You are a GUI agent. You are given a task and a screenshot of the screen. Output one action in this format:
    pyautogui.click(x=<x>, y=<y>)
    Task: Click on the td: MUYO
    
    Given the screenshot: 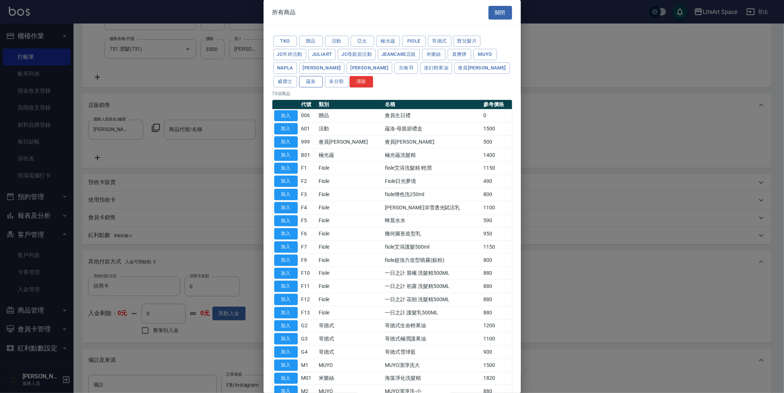 What is the action you would take?
    pyautogui.click(x=350, y=365)
    